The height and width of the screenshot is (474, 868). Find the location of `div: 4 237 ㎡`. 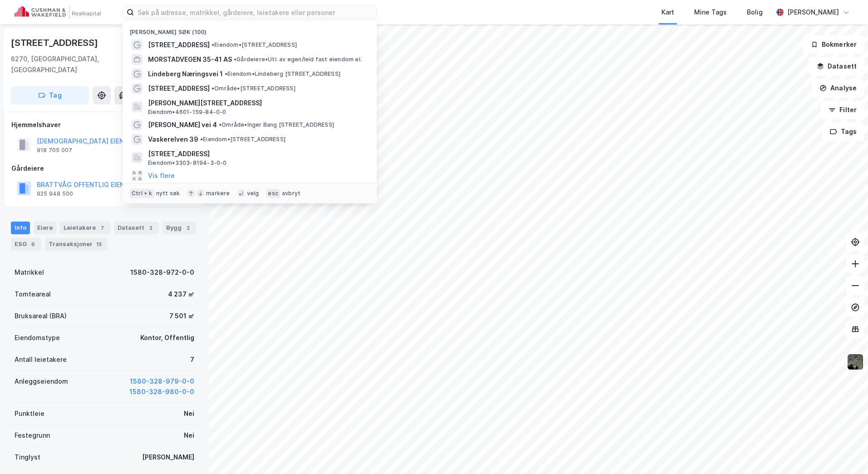

div: 4 237 ㎡ is located at coordinates (181, 294).